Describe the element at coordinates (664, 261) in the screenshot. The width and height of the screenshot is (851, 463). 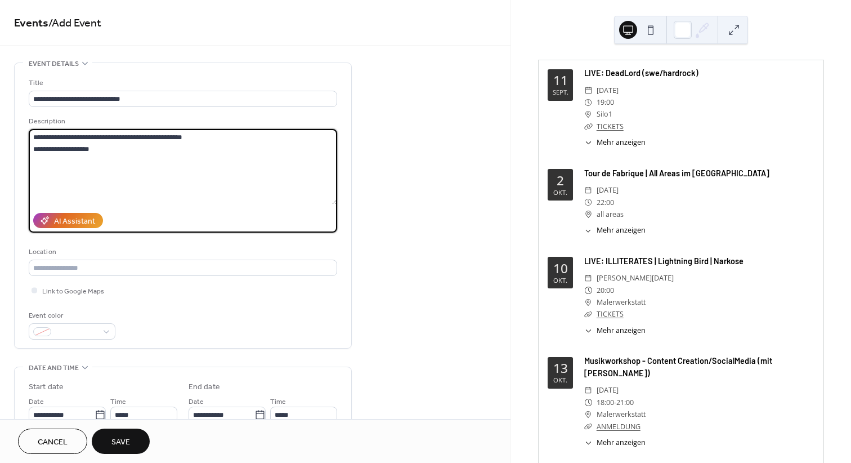
I see `a: LIVE: ILLITERATES | Lightning Bird | Narkose` at that location.